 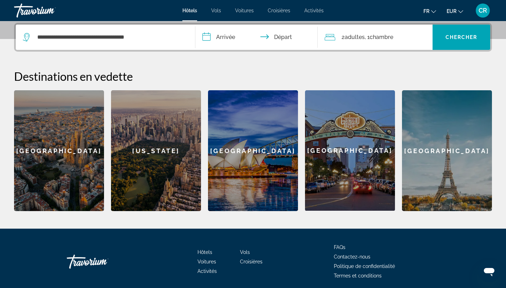 What do you see at coordinates (339, 247) in the screenshot?
I see `span: FAQs` at bounding box center [339, 247].